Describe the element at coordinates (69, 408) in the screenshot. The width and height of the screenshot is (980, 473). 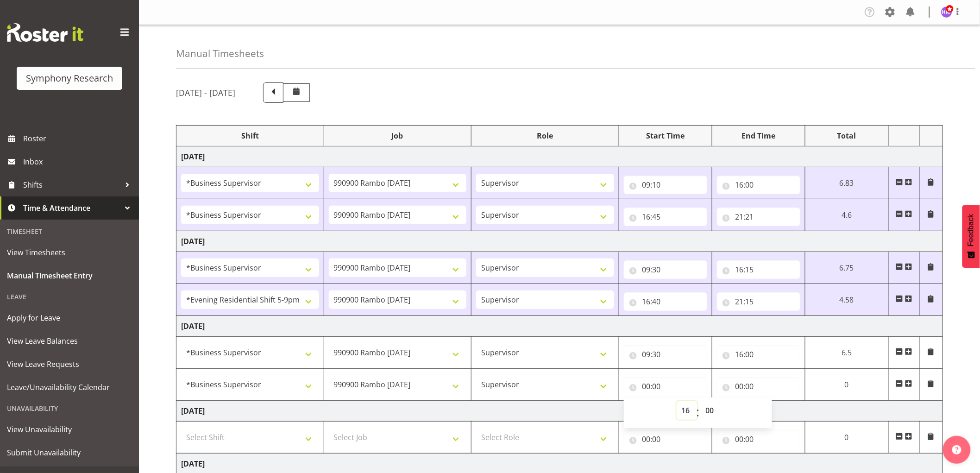
I see `div: Unavailability` at that location.